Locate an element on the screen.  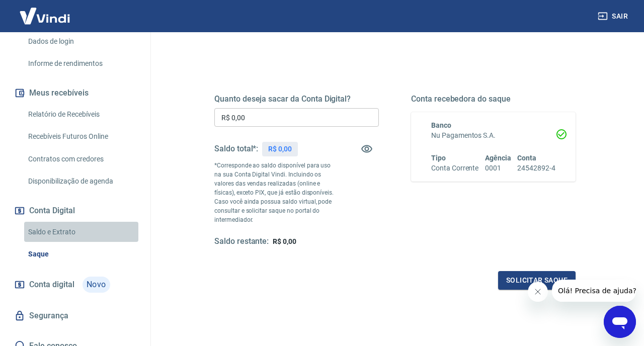
button: Solicitar saque is located at coordinates (536, 281).